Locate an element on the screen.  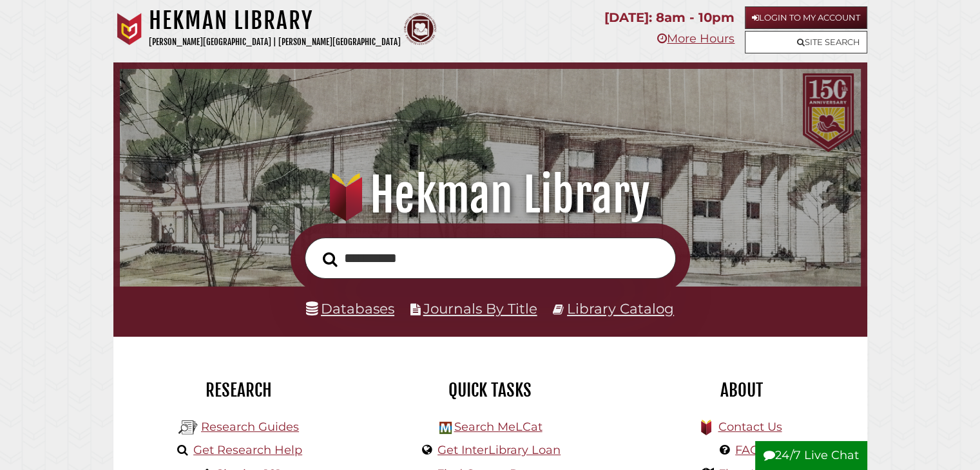
img: Calvin University is located at coordinates (129, 29).